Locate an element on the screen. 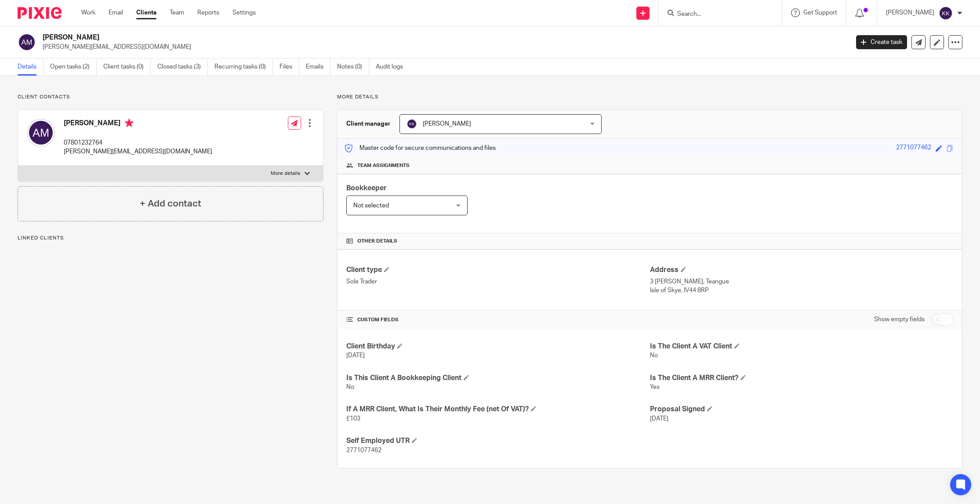  span: Get Support is located at coordinates (820, 13).